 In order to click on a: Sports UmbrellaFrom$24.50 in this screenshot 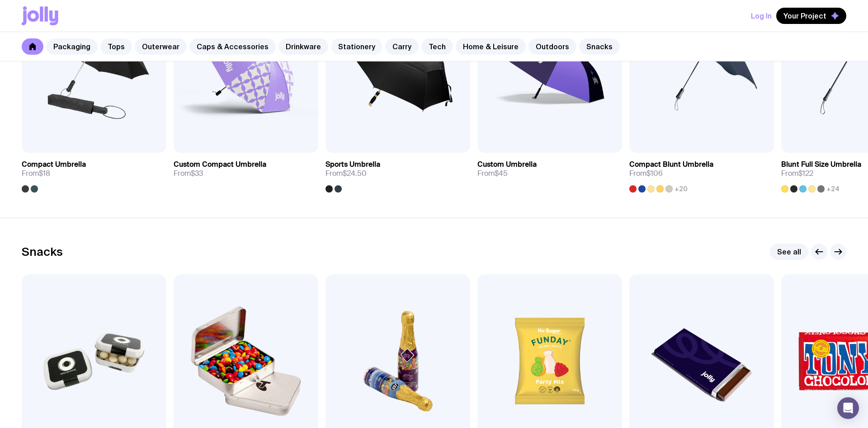, I will do `click(398, 173)`.